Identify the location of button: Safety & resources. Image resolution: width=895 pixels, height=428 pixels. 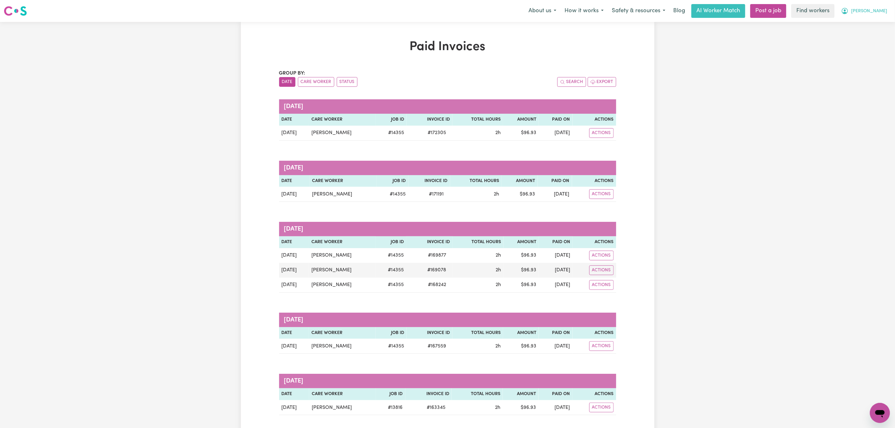
(638, 11).